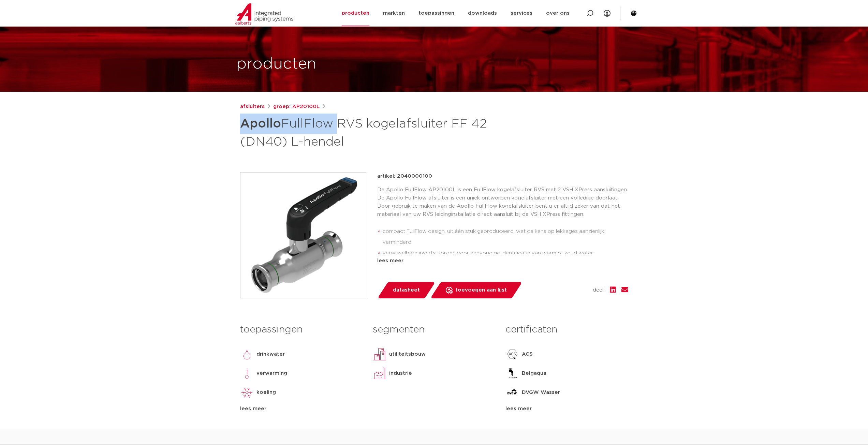 The image size is (868, 445). I want to click on li: verwisselbare inserts, zorgen voor eenvoudige identificatie van warm of koud water, so click(506, 253).